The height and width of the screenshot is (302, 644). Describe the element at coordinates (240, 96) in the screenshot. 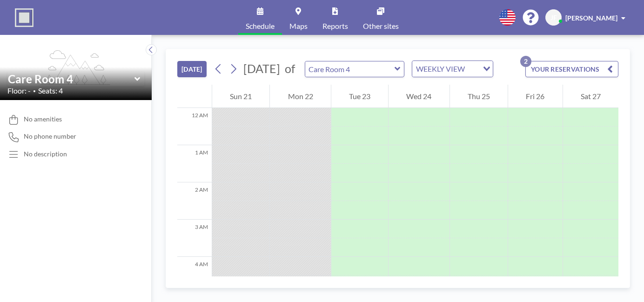

I see `div: Sun 21` at that location.